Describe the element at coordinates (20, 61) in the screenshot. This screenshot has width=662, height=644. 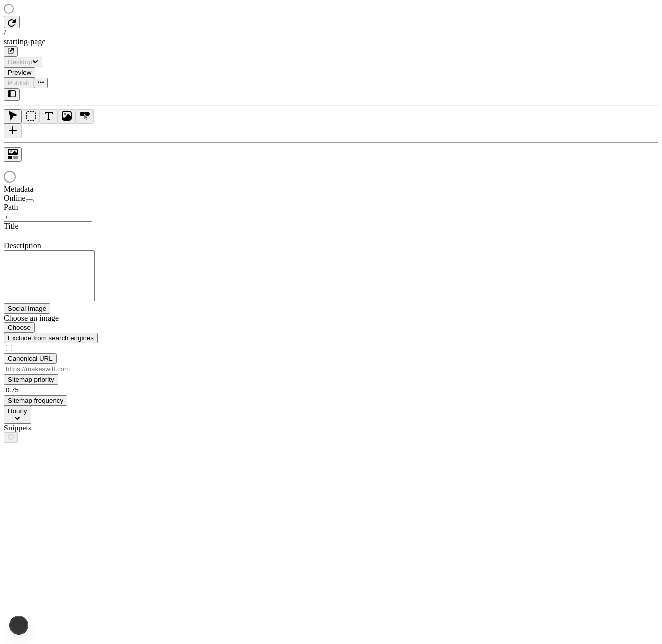
I see `span: Desktop` at that location.